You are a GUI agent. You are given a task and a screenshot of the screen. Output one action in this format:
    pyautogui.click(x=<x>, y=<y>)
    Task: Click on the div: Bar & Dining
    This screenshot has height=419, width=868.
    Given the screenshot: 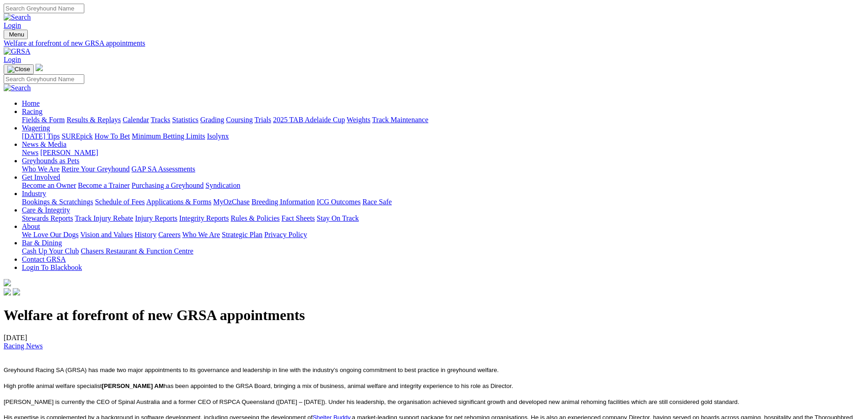 What is the action you would take?
    pyautogui.click(x=443, y=251)
    